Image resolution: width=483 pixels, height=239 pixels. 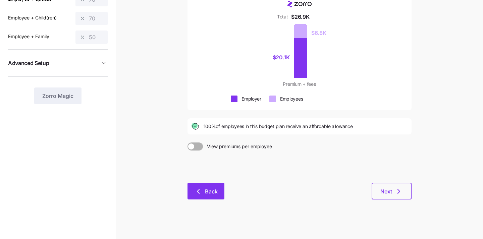 What do you see at coordinates (29, 63) in the screenshot?
I see `span: Advanced Setup` at bounding box center [29, 63].